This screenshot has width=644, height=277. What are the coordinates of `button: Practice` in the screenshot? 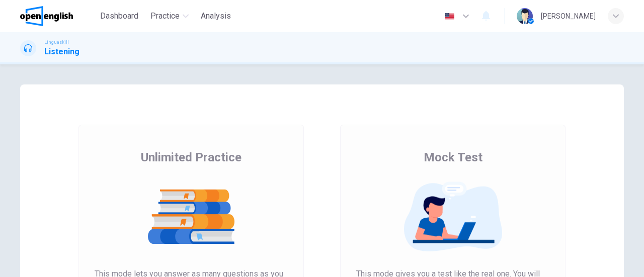 It's located at (170, 16).